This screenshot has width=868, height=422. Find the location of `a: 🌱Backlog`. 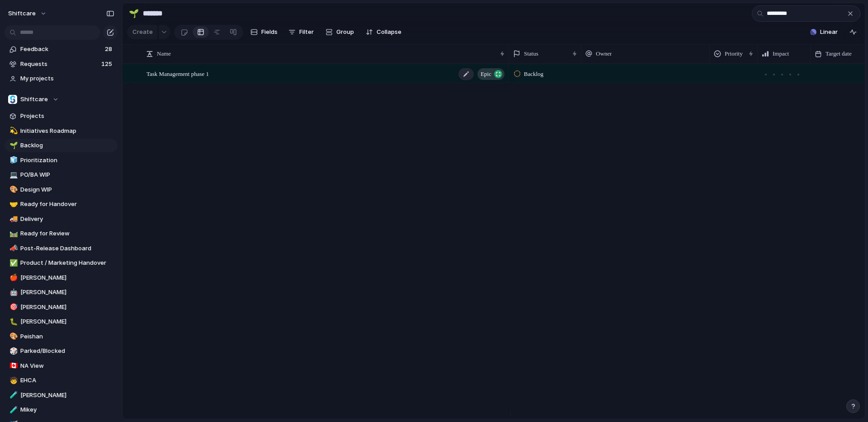

a: 🌱Backlog is located at coordinates (61, 145).